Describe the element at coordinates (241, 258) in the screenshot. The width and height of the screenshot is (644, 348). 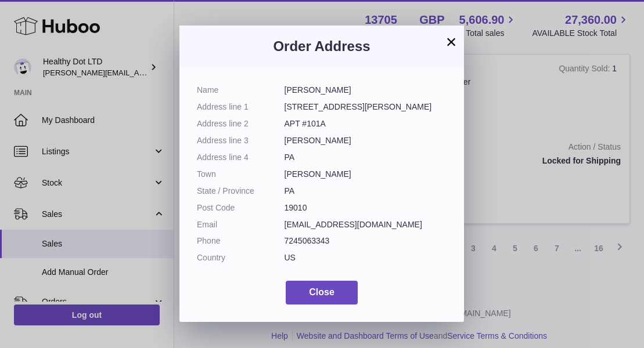
I see `dt: Country` at that location.